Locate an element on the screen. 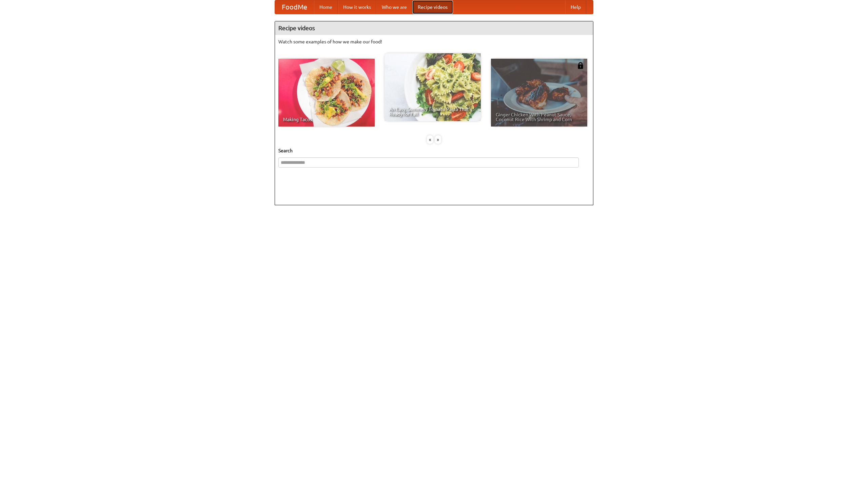 The height and width of the screenshot is (480, 868). span: Making Tacos is located at coordinates (327, 119).